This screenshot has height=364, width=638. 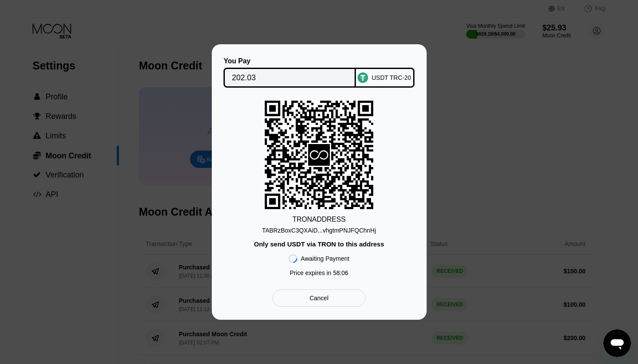 What do you see at coordinates (319, 244) in the screenshot?
I see `div: Only send USDT via TRON to this address` at bounding box center [319, 244].